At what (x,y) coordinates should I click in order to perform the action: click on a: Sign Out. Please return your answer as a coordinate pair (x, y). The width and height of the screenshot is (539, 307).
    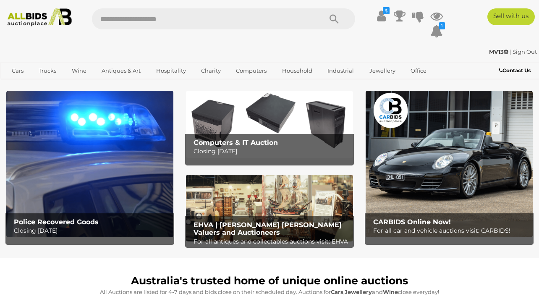
    Looking at the image, I should click on (525, 52).